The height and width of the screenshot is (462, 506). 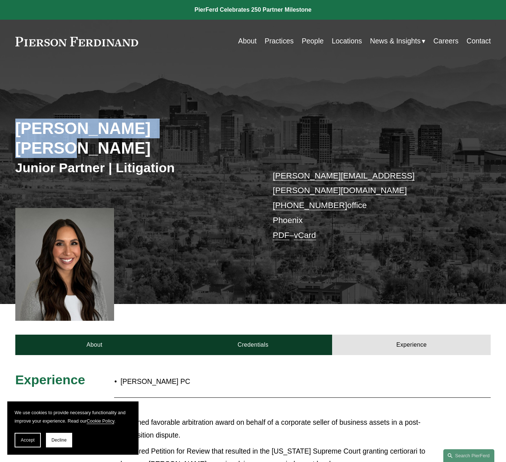 I want to click on a: Cookie Policy, so click(x=101, y=421).